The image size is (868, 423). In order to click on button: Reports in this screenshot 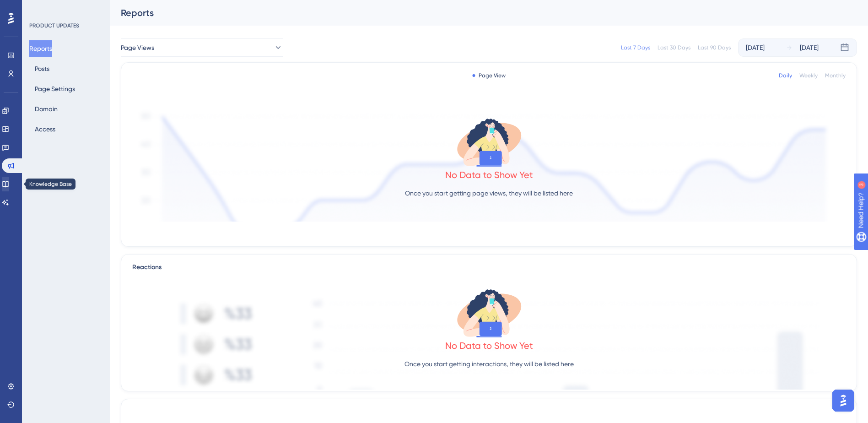, I will do `click(40, 48)`.